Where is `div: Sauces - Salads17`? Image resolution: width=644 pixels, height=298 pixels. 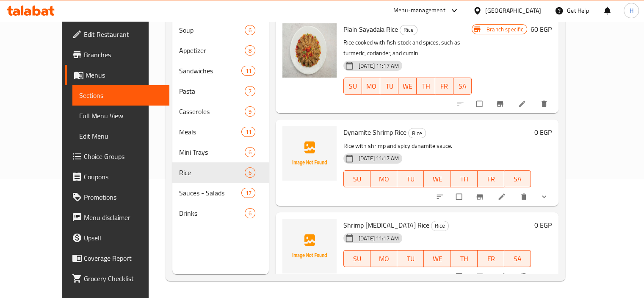 div: Sauces - Salads17 is located at coordinates (221, 193).